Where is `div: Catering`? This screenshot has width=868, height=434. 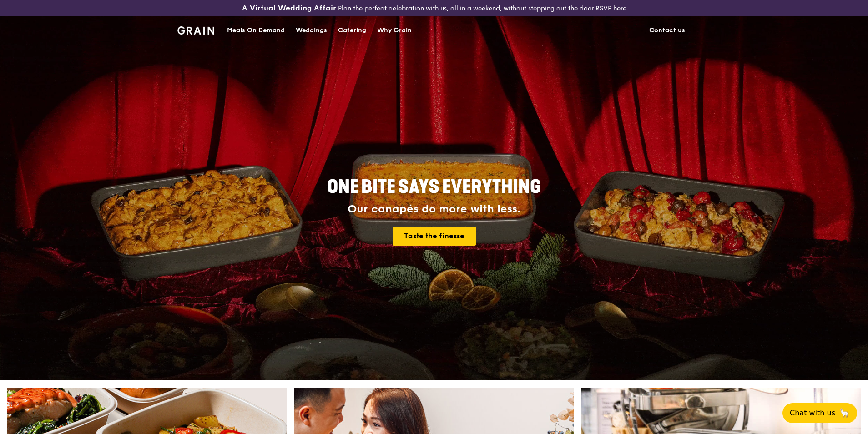
div: Catering is located at coordinates (352, 31).